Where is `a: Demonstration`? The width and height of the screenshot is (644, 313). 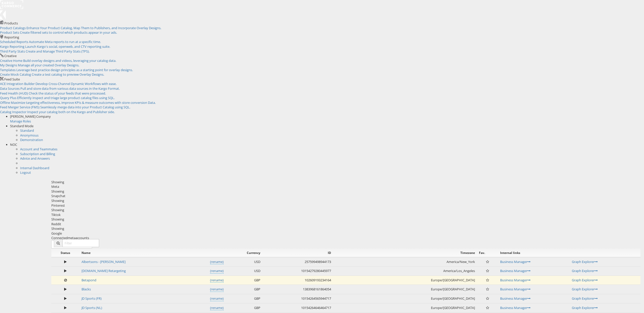
a: Demonstration is located at coordinates (31, 140).